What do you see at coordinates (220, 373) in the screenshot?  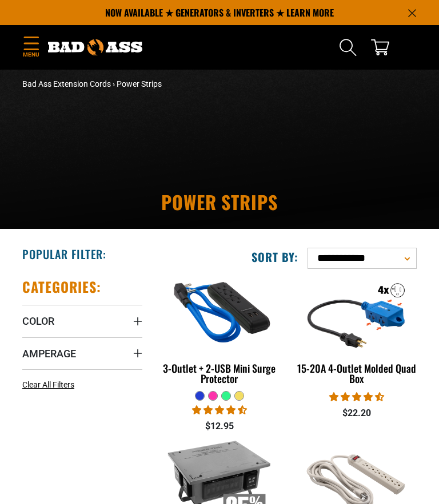 I see `div: 3-Outlet + 2-USB Mini Surge Protector` at bounding box center [220, 373].